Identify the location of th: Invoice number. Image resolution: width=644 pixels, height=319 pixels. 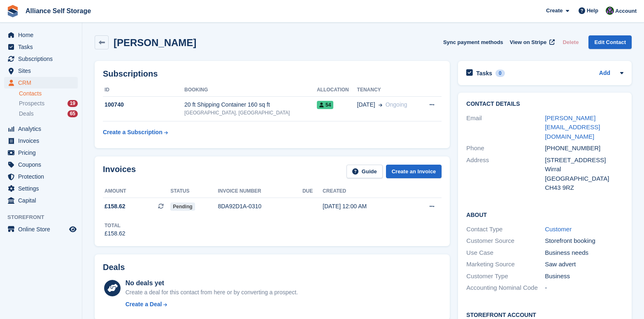
(260, 191).